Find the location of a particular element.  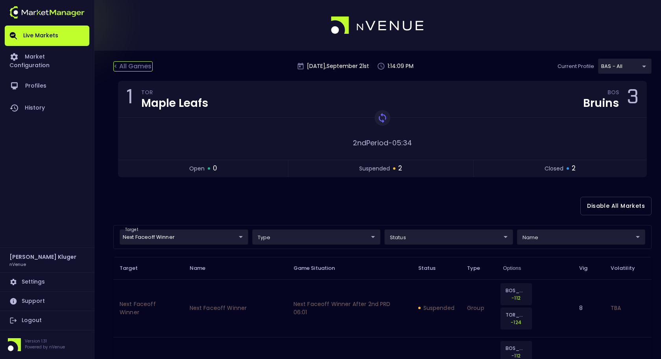

label: target is located at coordinates (131, 230).